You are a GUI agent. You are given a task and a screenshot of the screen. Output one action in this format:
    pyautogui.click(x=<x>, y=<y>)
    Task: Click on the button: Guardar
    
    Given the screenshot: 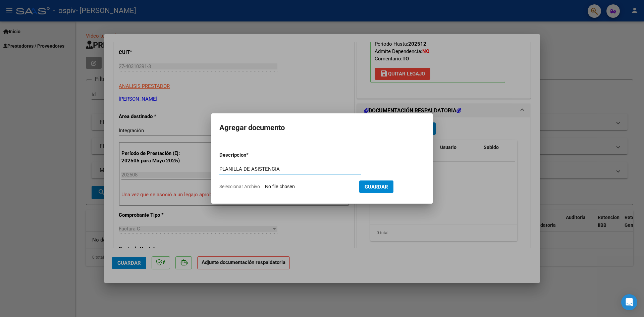 What is the action you would take?
    pyautogui.click(x=376, y=186)
    